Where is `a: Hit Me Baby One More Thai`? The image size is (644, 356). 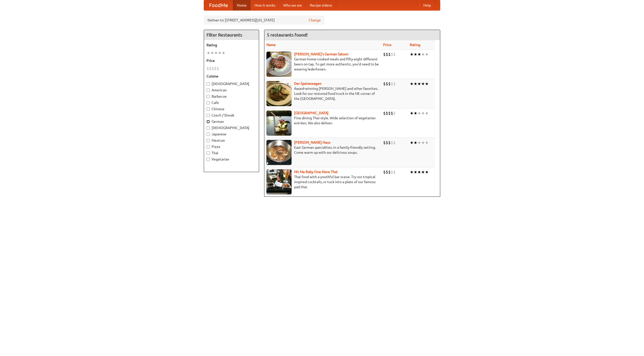
a: Hit Me Baby One More Thai is located at coordinates (316, 172).